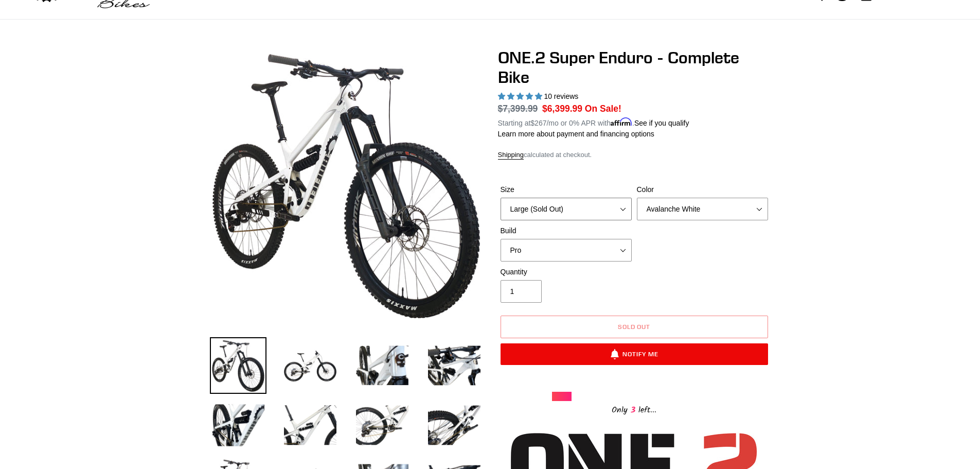  What do you see at coordinates (602, 109) in the screenshot?
I see `span: On Sale!` at bounding box center [602, 109].